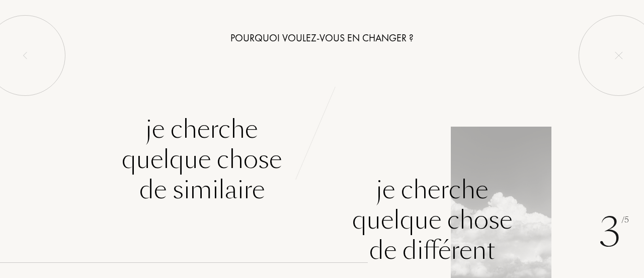 The height and width of the screenshot is (278, 644). I want to click on div: Je cherche quelque chose de similaire, so click(202, 159).